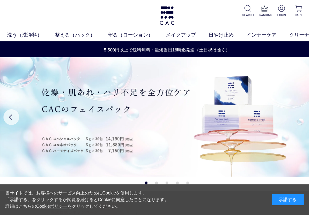 Image resolution: width=309 pixels, height=215 pixels. What do you see at coordinates (298, 15) in the screenshot?
I see `p: CART` at bounding box center [298, 15].